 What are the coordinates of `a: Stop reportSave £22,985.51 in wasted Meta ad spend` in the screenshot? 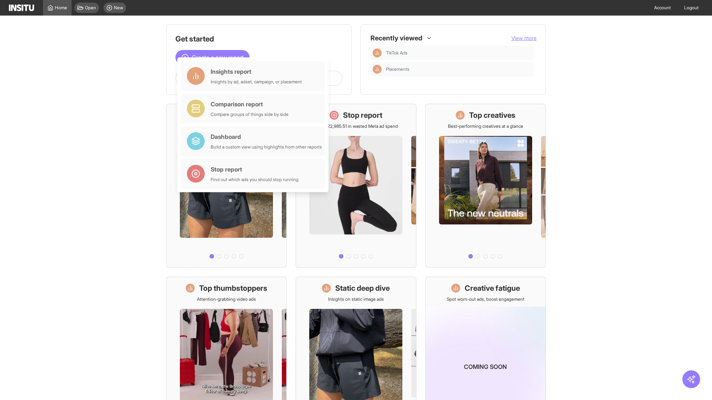 It's located at (355, 186).